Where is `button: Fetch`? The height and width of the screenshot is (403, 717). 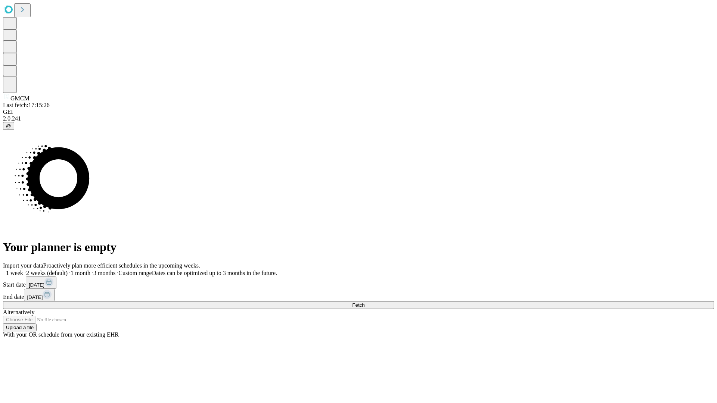 button: Fetch is located at coordinates (359, 305).